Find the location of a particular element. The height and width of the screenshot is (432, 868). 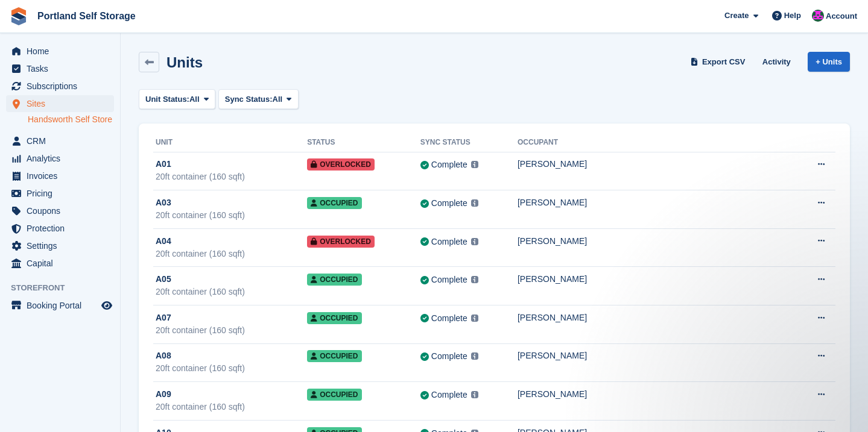

th: Occupant is located at coordinates (655, 143).